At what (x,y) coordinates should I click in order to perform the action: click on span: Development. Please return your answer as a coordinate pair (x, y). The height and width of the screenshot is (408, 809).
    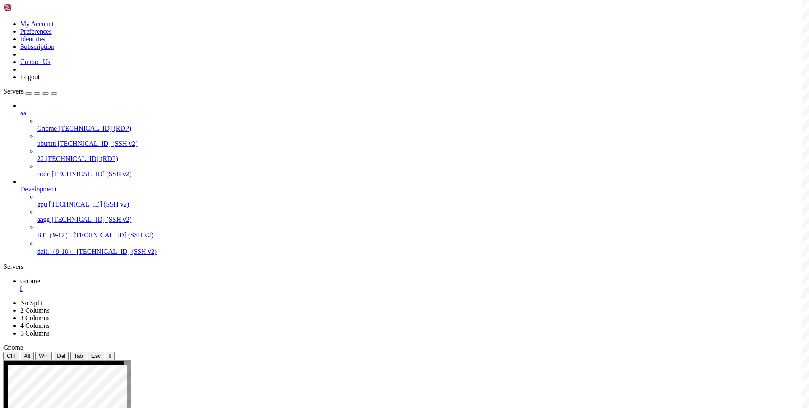
    Looking at the image, I should click on (38, 189).